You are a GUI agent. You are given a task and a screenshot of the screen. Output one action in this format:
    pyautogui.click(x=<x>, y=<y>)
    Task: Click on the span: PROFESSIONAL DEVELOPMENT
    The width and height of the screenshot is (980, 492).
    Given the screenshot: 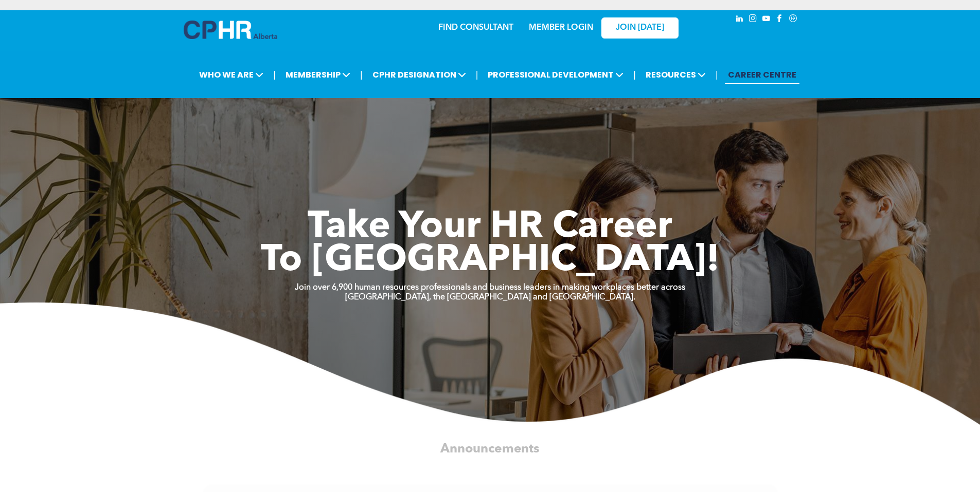 What is the action you would take?
    pyautogui.click(x=556, y=74)
    